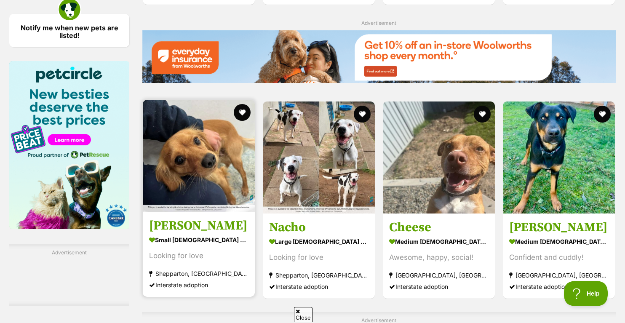 The width and height of the screenshot is (625, 323). What do you see at coordinates (379, 56) in the screenshot?
I see `img: Everyday Insurance promotional banner` at bounding box center [379, 56].